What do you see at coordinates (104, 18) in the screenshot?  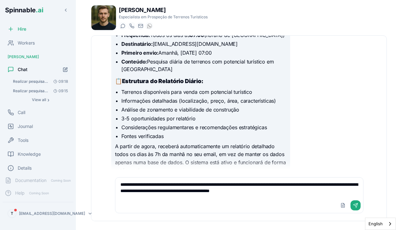 I see `img: Mika Ramirez` at bounding box center [104, 18].